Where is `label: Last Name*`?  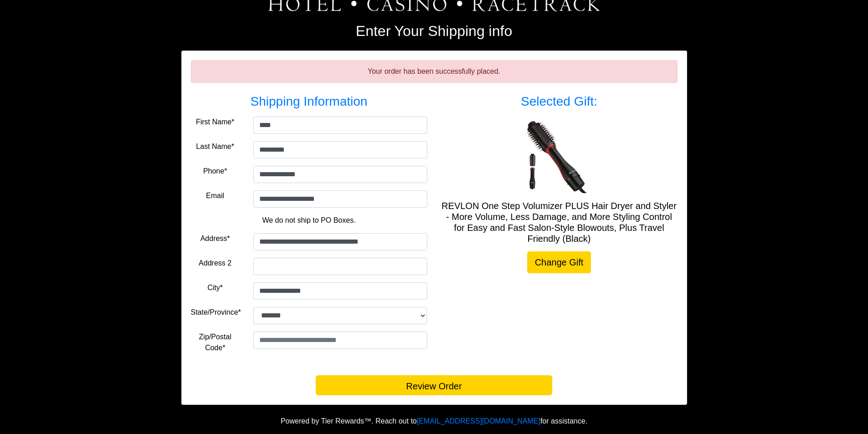
label: Last Name* is located at coordinates (215, 147).